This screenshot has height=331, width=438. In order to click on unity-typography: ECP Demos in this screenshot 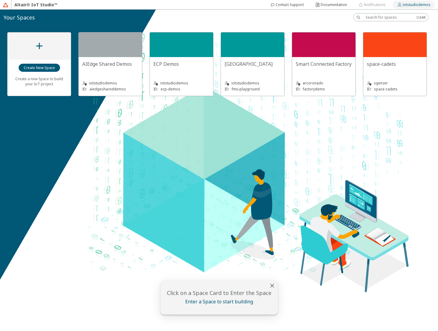, I will do `click(181, 64)`.